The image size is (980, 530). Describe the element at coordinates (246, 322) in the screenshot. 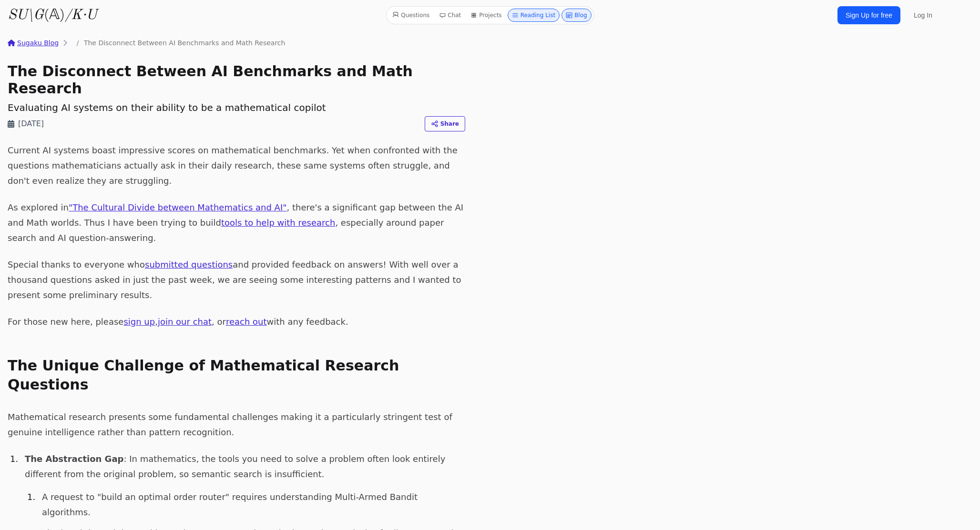

I see `a: reach out` at that location.